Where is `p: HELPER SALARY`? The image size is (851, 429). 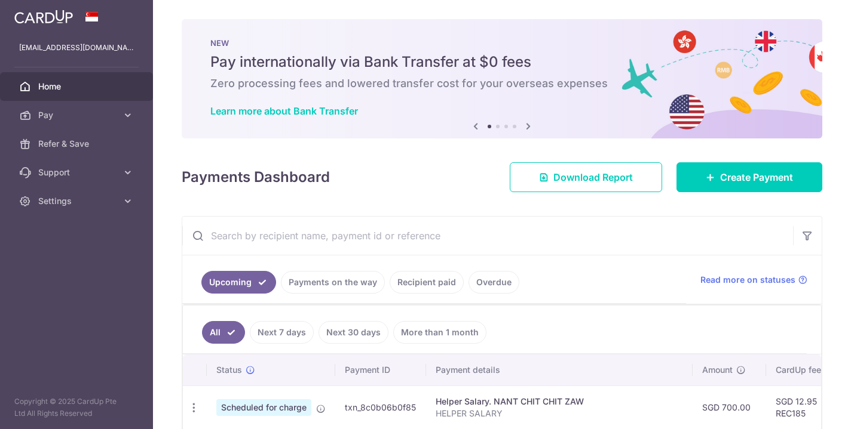 p: HELPER SALARY is located at coordinates (559, 414).